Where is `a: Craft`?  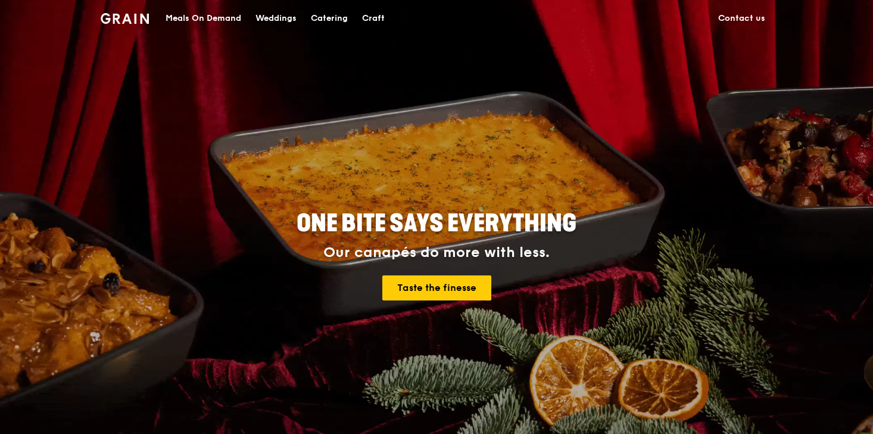
a: Craft is located at coordinates (373, 18).